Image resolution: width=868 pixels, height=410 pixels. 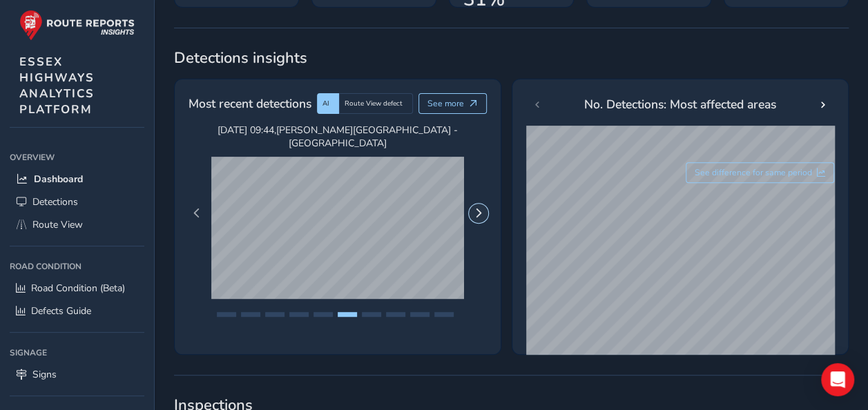 I want to click on button: Page 10, so click(x=444, y=314).